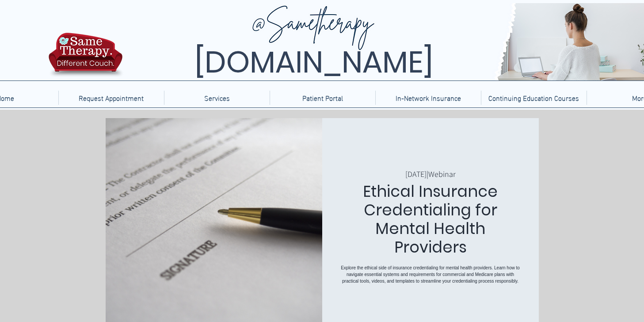  Describe the element at coordinates (216, 98) in the screenshot. I see `div: Services` at that location.